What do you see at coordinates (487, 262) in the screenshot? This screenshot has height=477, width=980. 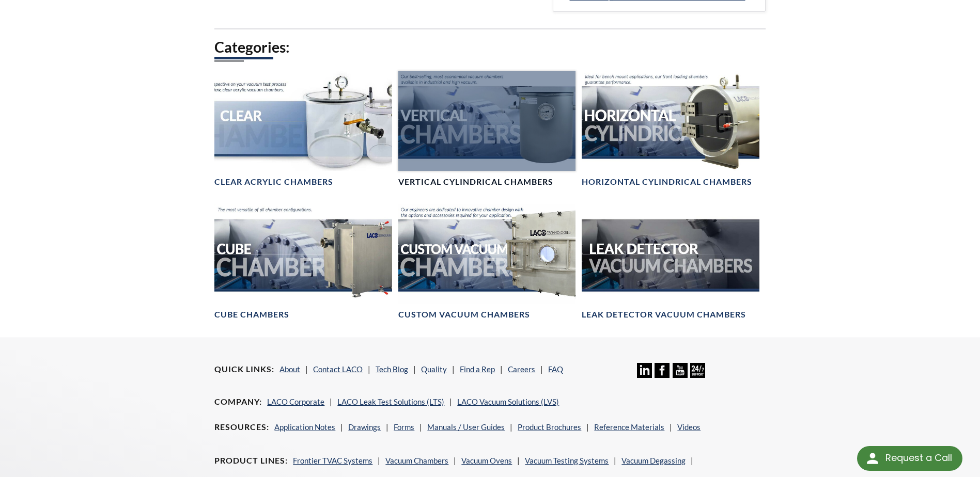 I see `a: Custom Vacuum Chamber headerCustom Vacuum Chambers` at bounding box center [487, 262].